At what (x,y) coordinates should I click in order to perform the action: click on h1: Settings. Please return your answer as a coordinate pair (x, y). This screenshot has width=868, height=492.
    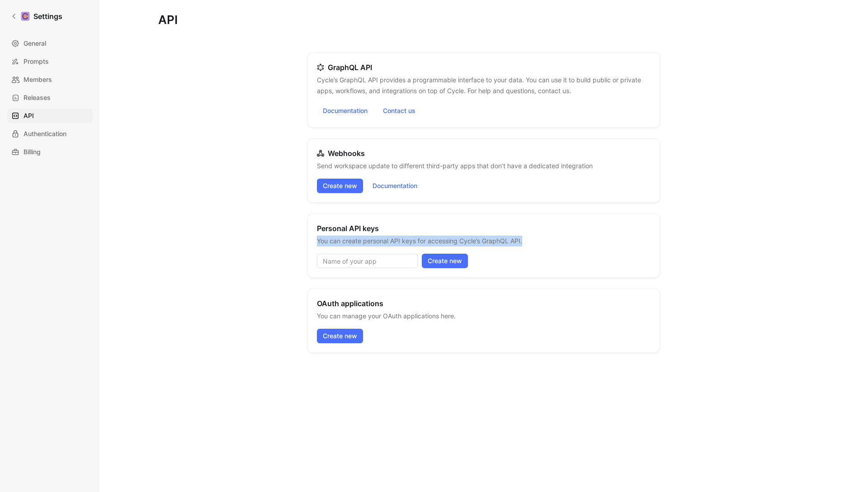
    Looking at the image, I should click on (48, 16).